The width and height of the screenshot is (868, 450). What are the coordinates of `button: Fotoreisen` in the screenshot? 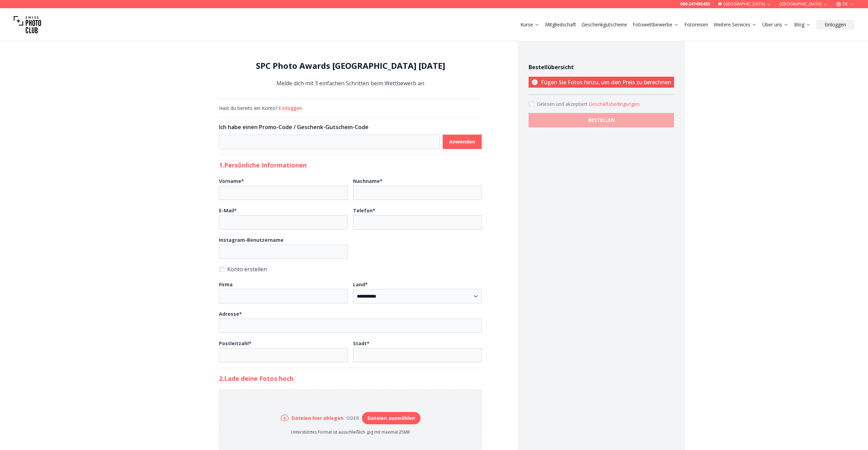 It's located at (697, 25).